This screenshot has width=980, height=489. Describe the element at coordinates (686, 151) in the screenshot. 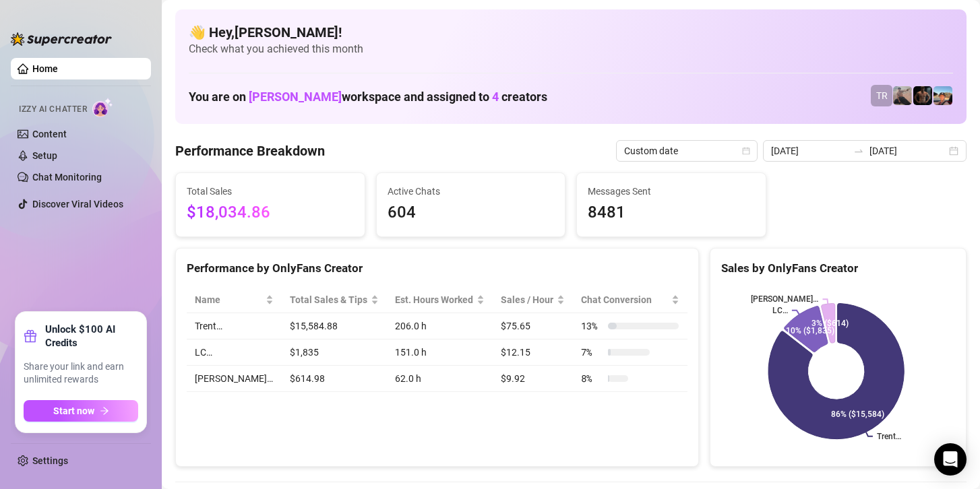

I see `span: Custom date` at that location.